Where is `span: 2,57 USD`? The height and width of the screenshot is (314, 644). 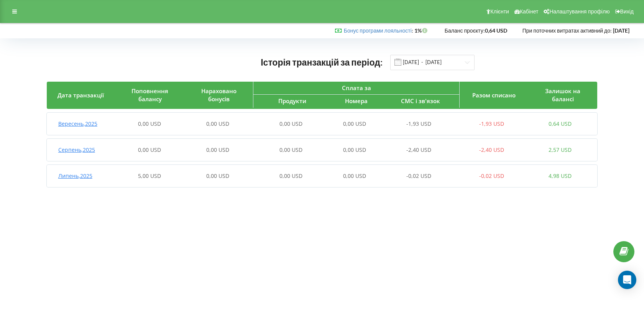
span: 2,57 USD is located at coordinates (560, 149).